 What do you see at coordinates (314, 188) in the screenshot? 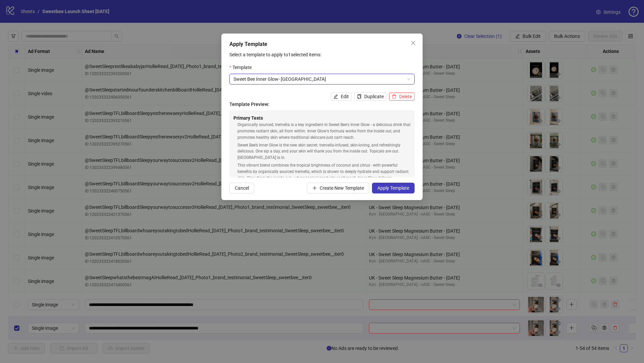
I see `span: plus` at bounding box center [314, 188].